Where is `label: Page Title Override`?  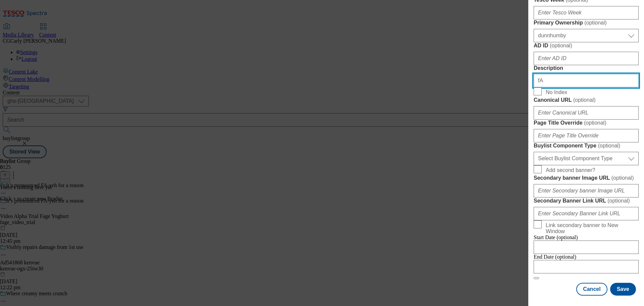
label: Page Title Override is located at coordinates (586, 123).